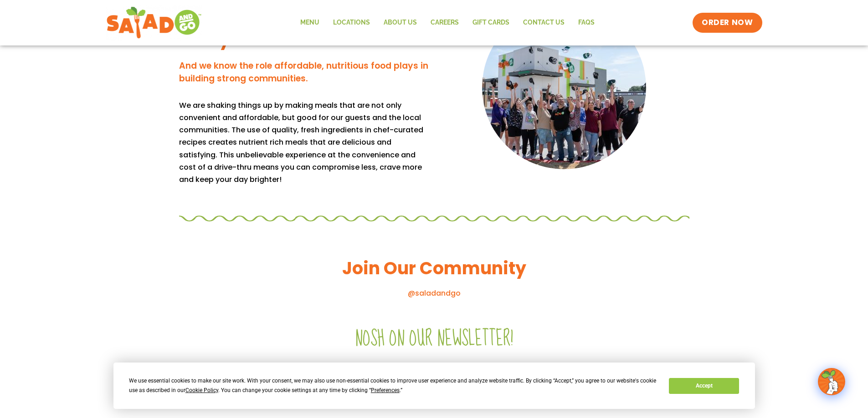 Image resolution: width=868 pixels, height=418 pixels. I want to click on p: We are shaking things up by making meals that are not only convenient and affordable, but good fo..., so click(304, 142).